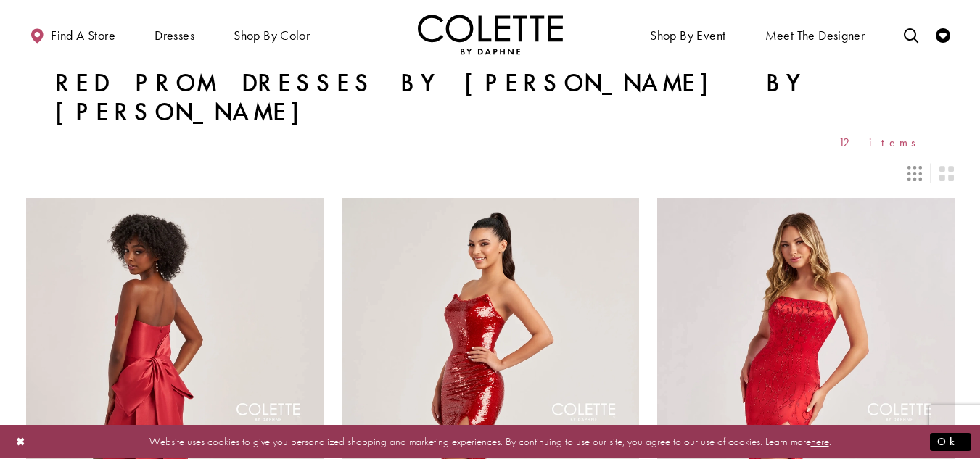 The image size is (980, 459). Describe the element at coordinates (490, 173) in the screenshot. I see `div: Layout Controls` at that location.